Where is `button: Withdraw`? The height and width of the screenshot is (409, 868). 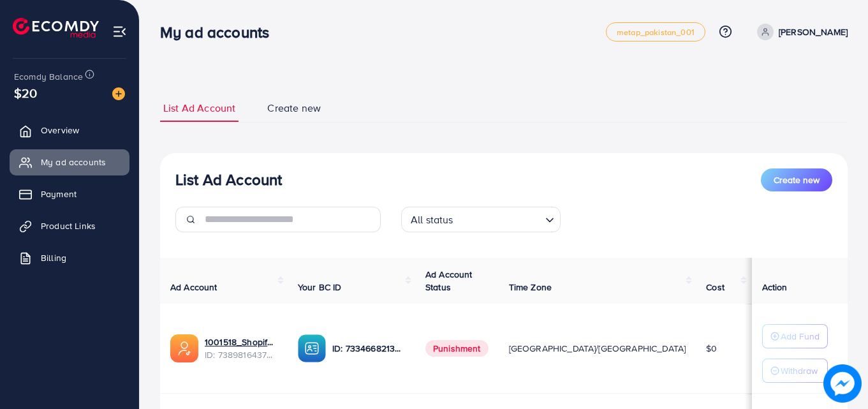
button: Withdraw is located at coordinates (795, 371).